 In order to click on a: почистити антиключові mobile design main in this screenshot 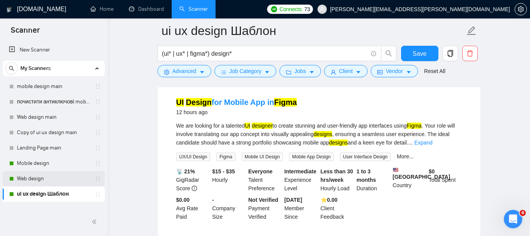, I will do `click(53, 102)`.